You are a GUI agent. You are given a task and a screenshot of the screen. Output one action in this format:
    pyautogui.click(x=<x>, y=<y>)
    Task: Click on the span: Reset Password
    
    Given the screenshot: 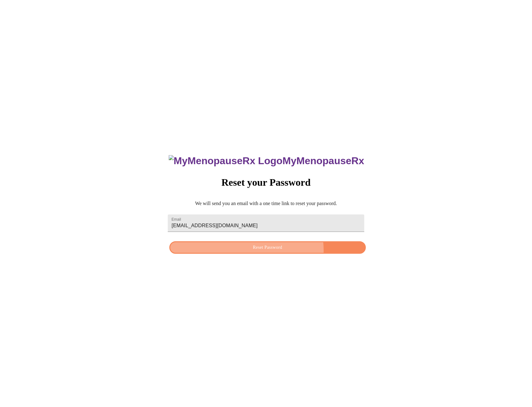 What is the action you would take?
    pyautogui.click(x=267, y=247)
    